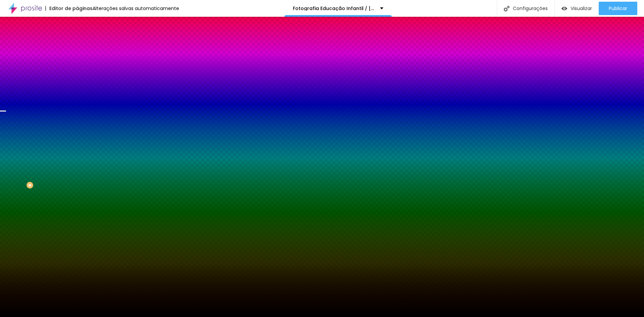 The height and width of the screenshot is (317, 644). What do you see at coordinates (577, 8) in the screenshot?
I see `button: Visualizar` at bounding box center [577, 8].